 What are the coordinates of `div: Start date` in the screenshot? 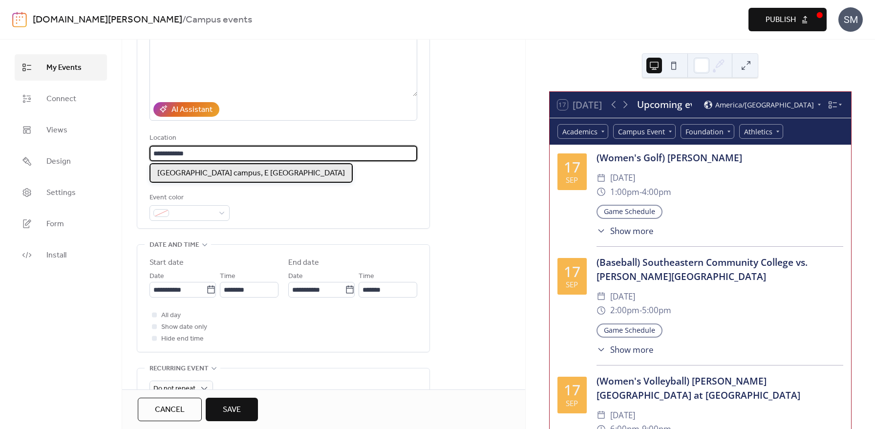 It's located at (167, 263).